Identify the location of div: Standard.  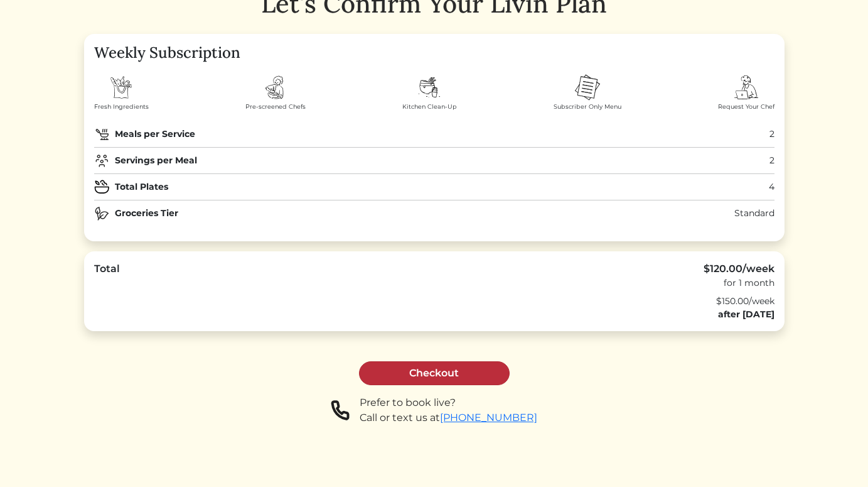
(755, 213).